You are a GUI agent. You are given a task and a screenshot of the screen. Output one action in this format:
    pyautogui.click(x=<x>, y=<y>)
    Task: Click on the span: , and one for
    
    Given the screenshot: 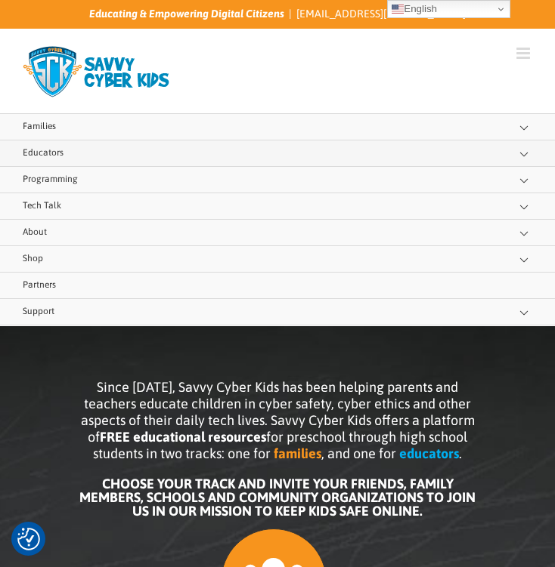 What is the action you would take?
    pyautogui.click(x=358, y=453)
    